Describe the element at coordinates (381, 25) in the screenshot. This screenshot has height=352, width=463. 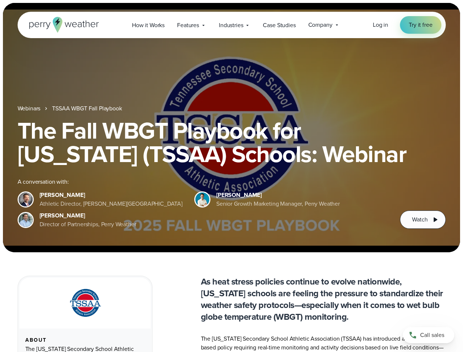
I see `span: Log in` at that location.